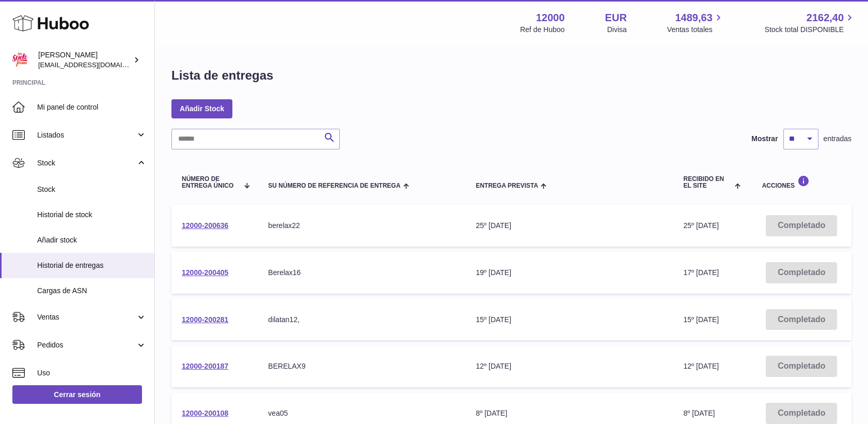  Describe the element at coordinates (92, 291) in the screenshot. I see `span: Cargas de ASN` at that location.